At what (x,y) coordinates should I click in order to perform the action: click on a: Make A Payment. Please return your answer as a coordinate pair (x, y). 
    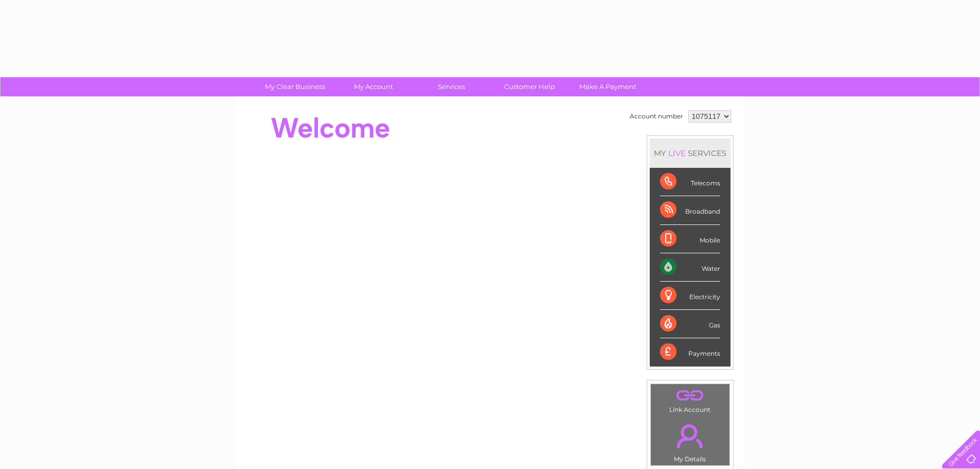
    Looking at the image, I should click on (608, 86).